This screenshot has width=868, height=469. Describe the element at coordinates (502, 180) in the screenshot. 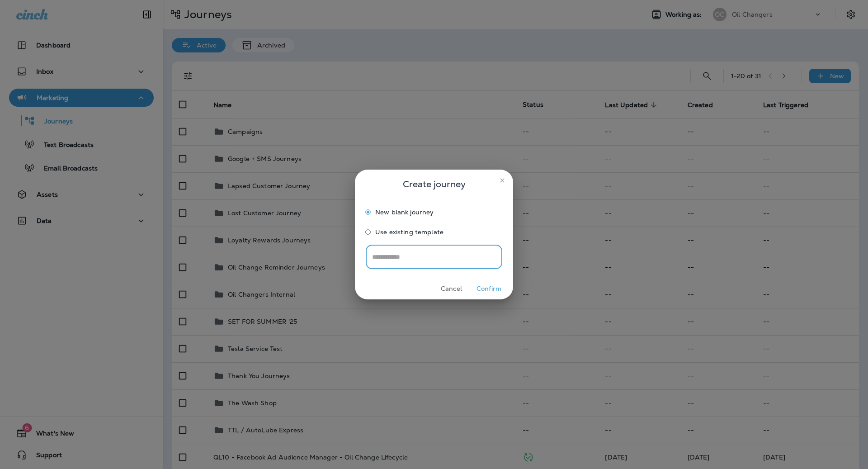

I see `button: close` at that location.